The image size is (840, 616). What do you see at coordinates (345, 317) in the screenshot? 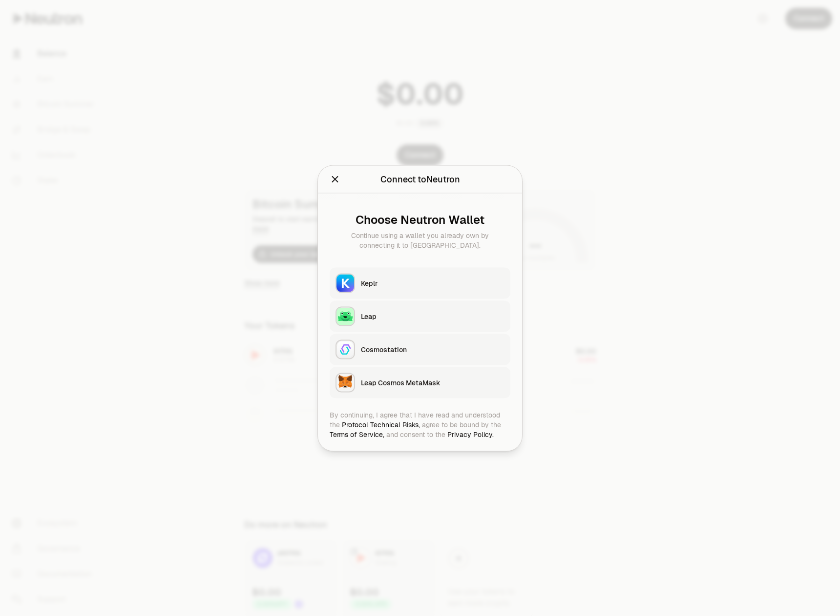
I see `img: Leap` at bounding box center [345, 317].